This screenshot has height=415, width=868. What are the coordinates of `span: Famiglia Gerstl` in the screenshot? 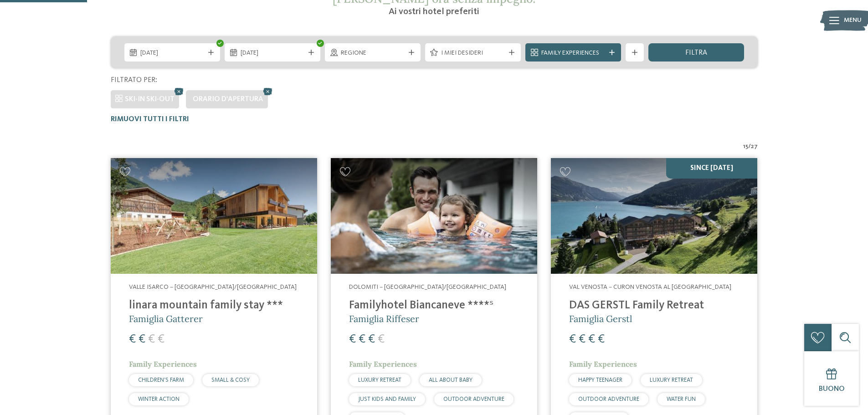 It's located at (601, 319).